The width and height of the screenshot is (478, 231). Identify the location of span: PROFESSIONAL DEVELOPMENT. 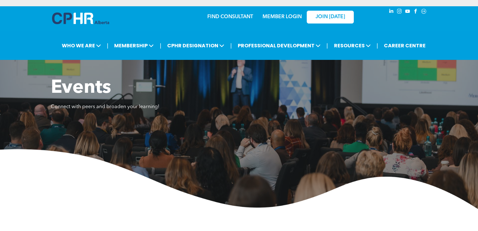
(279, 46).